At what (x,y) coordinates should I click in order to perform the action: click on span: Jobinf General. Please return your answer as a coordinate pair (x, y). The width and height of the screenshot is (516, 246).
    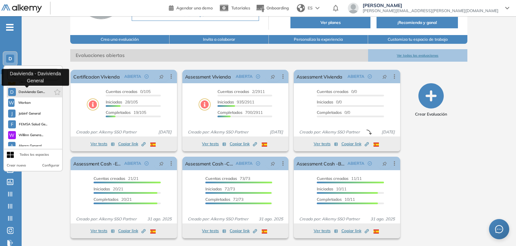
    Looking at the image, I should click on (29, 114).